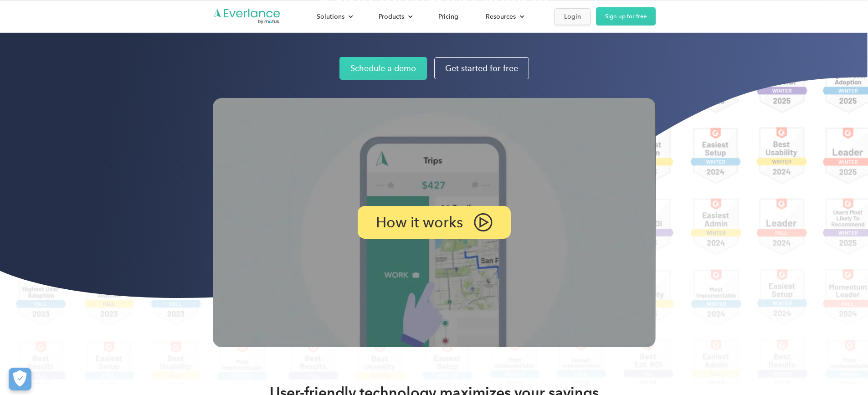  What do you see at coordinates (420, 222) in the screenshot?
I see `p: How it works` at bounding box center [420, 222].